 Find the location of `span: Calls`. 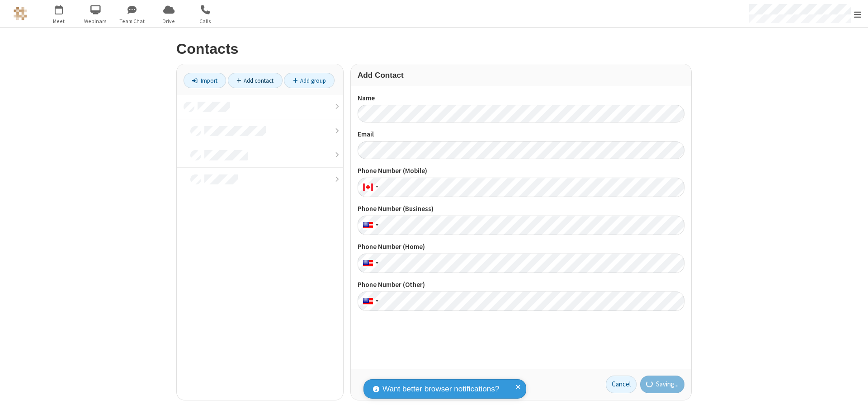

span: Calls is located at coordinates (205, 21).